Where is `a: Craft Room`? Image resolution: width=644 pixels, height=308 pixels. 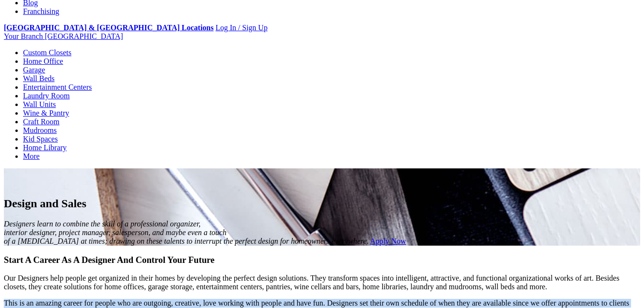
a: Craft Room is located at coordinates (41, 121).